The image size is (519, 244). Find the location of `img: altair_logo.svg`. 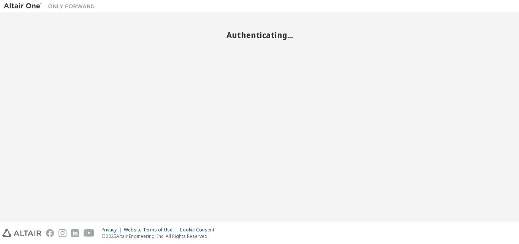

img: altair_logo.svg is located at coordinates (22, 233).